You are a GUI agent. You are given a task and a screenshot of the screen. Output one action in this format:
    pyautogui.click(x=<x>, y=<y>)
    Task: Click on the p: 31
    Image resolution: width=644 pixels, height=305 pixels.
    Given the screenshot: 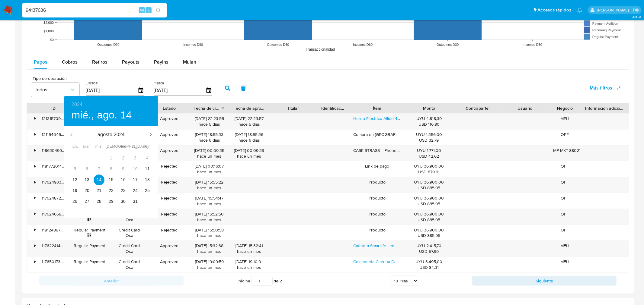 What is the action you would take?
    pyautogui.click(x=135, y=202)
    